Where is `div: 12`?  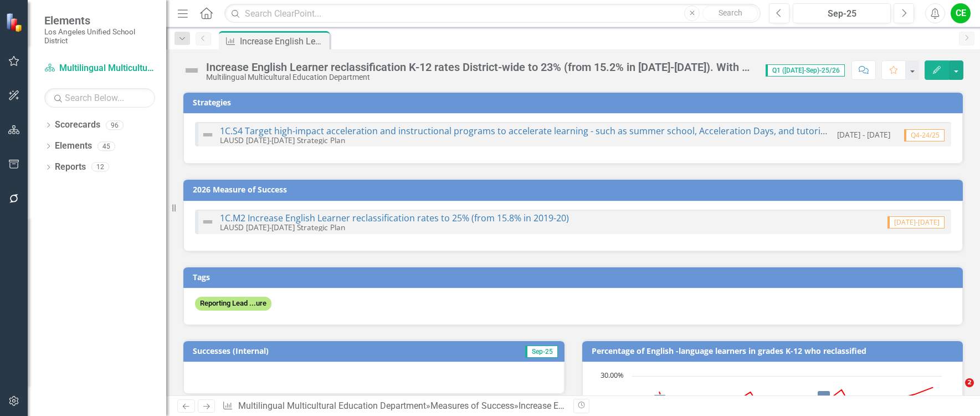
div: 12 is located at coordinates (100, 167).